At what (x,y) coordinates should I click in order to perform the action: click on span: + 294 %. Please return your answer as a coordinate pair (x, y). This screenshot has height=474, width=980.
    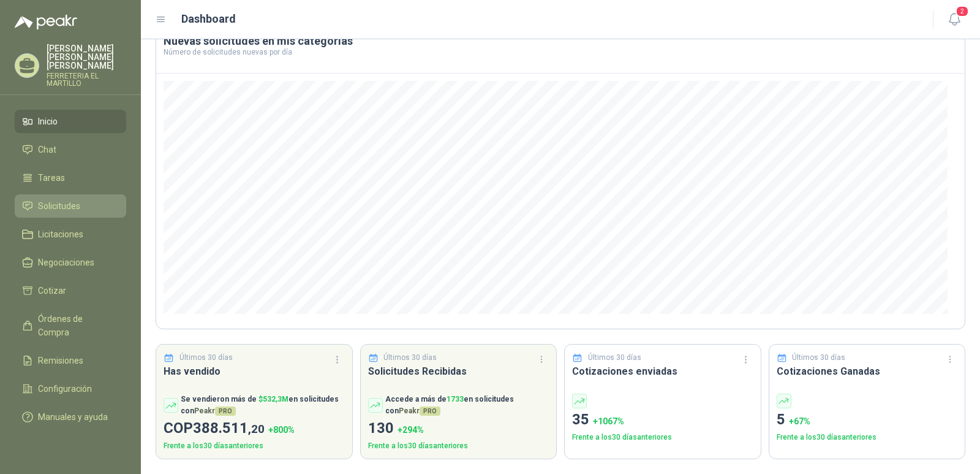
    Looking at the image, I should click on (410, 430).